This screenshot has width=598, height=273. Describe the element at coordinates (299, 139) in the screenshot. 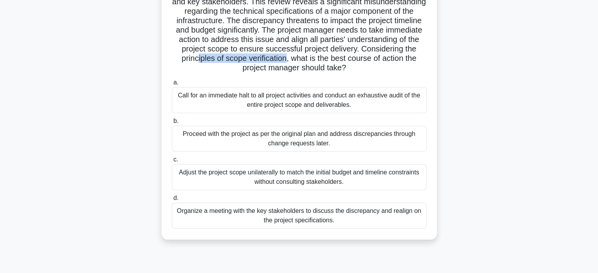

I see `div: Proceed with the project as per the original plan and address discrepancies through change reques...` at that location.